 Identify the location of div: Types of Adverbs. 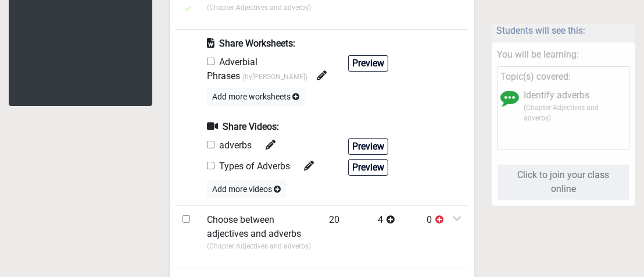
(261, 168).